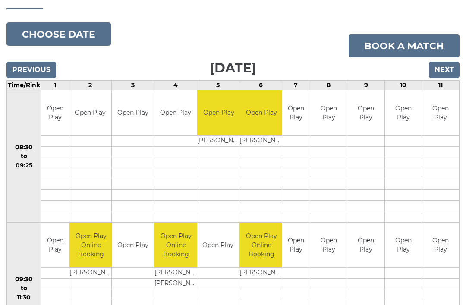 The image size is (466, 305). What do you see at coordinates (24, 157) in the screenshot?
I see `td: 08:30 to 09:25` at bounding box center [24, 157].